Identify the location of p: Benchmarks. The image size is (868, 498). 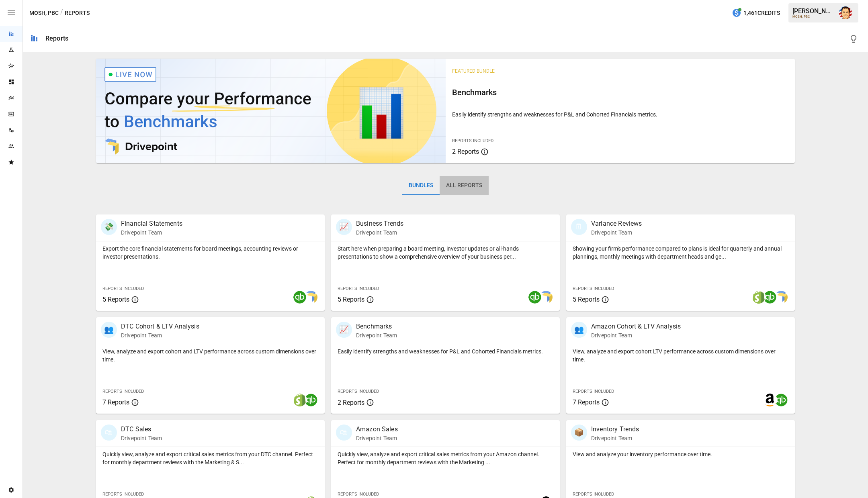
(377, 326).